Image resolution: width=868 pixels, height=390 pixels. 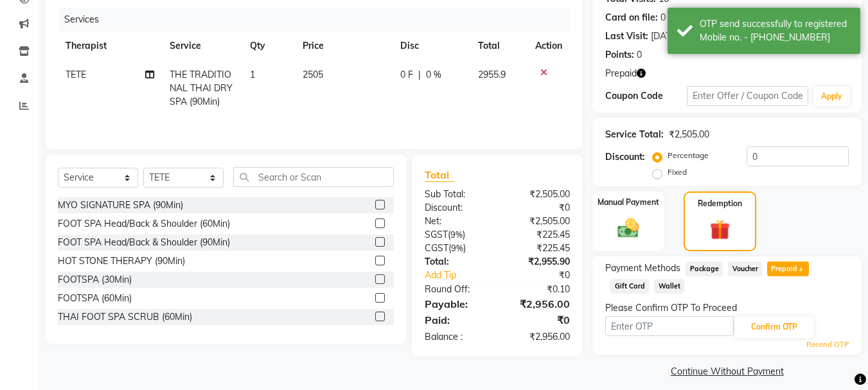 I want to click on div: MYO SIGNATURE SPA (90Min), so click(x=120, y=205).